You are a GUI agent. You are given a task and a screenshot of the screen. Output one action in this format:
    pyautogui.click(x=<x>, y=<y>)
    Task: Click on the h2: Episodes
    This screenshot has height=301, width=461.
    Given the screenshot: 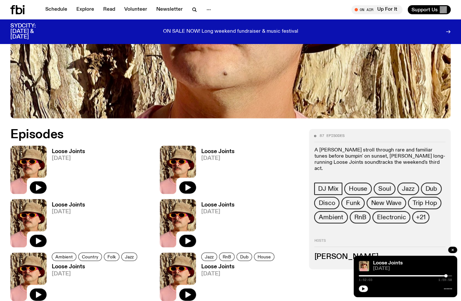 What is the action you would take?
    pyautogui.click(x=156, y=135)
    